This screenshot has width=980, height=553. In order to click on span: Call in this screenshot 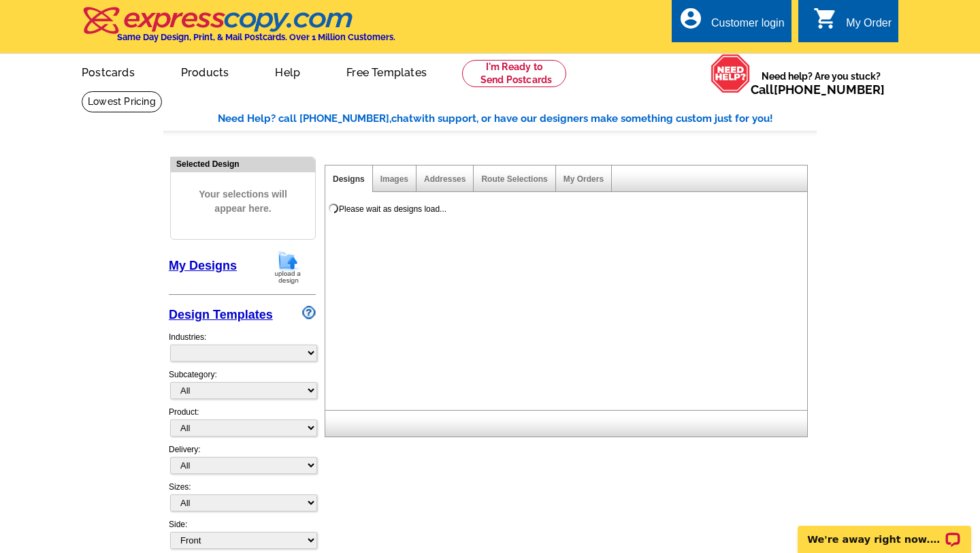, I will do `click(818, 89)`.